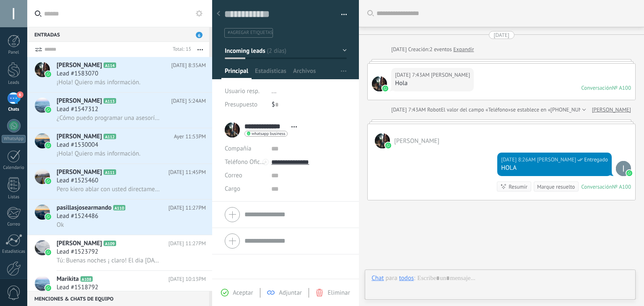  I want to click on span: #agregar etiquetas, so click(250, 33).